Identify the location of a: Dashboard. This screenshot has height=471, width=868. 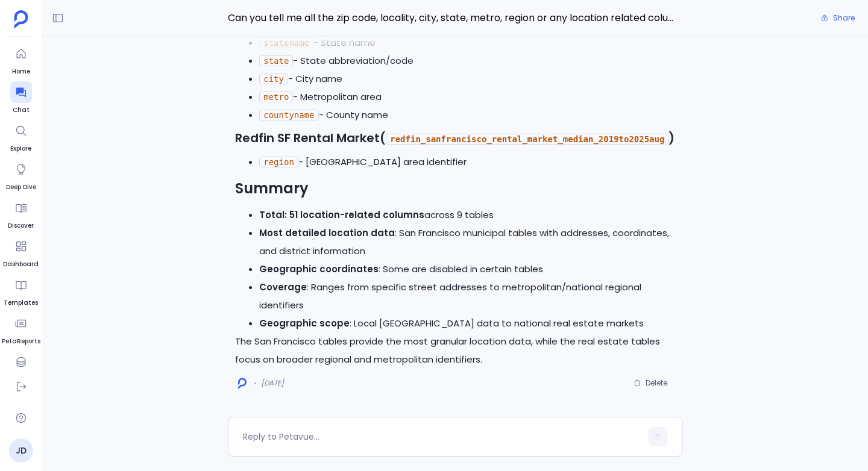
(21, 252).